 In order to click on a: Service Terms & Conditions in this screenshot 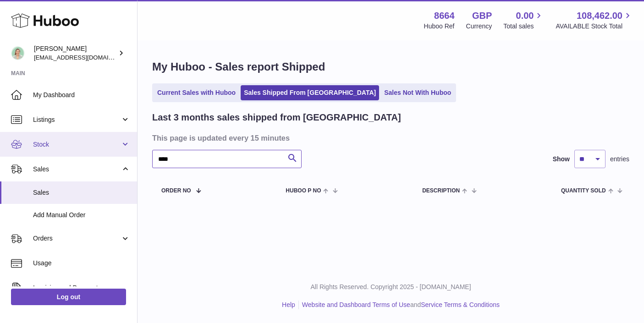, I will do `click(460, 305)`.